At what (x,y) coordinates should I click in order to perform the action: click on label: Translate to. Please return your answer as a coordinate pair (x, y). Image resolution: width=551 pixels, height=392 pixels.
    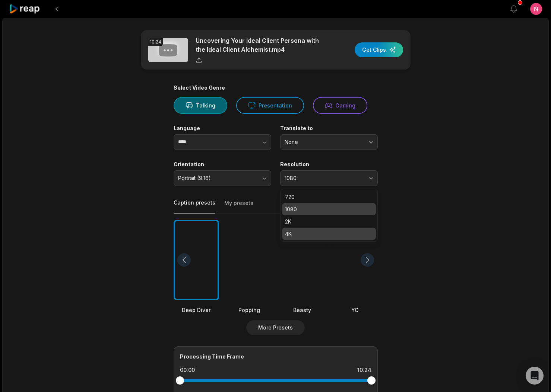
    Looking at the image, I should click on (329, 129).